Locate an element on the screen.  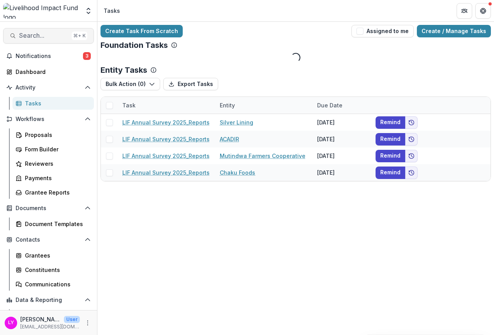
a: Payments is located at coordinates (53, 178).